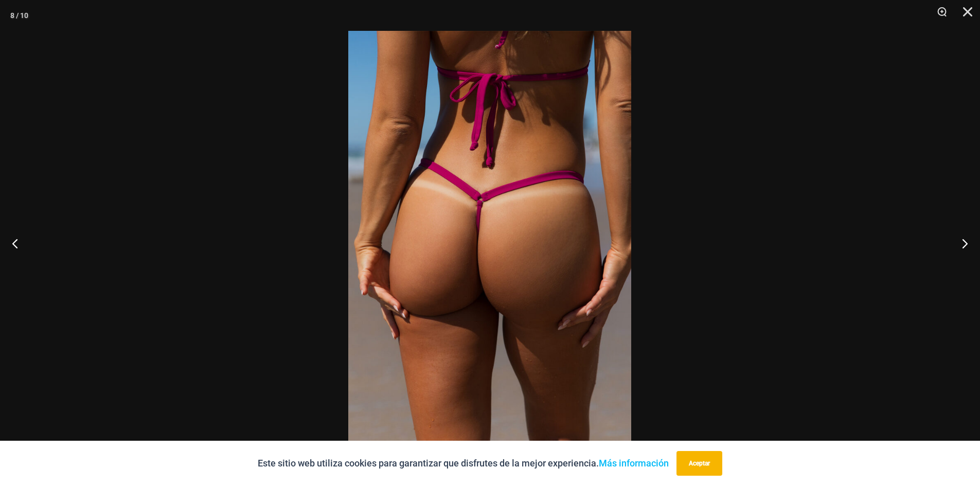 The width and height of the screenshot is (980, 486). Describe the element at coordinates (428, 463) in the screenshot. I see `font: Este sitio web utiliza cookies para garantizar que disfrutes de la mejor experiencia.` at that location.